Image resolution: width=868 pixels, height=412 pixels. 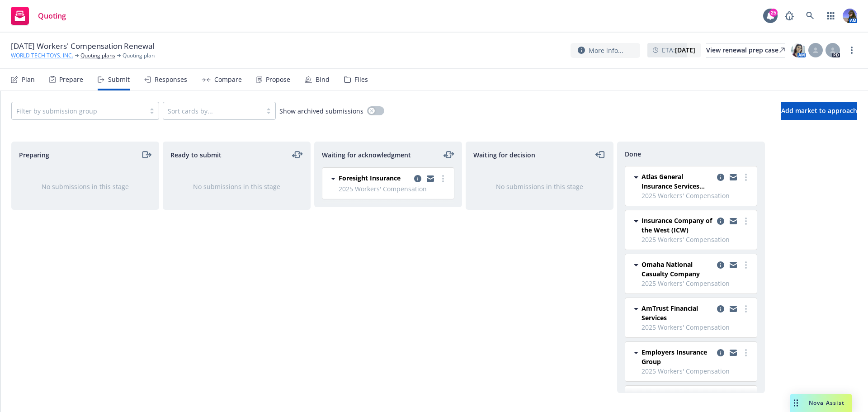 What do you see at coordinates (28, 80) in the screenshot?
I see `div: Plan` at bounding box center [28, 80].